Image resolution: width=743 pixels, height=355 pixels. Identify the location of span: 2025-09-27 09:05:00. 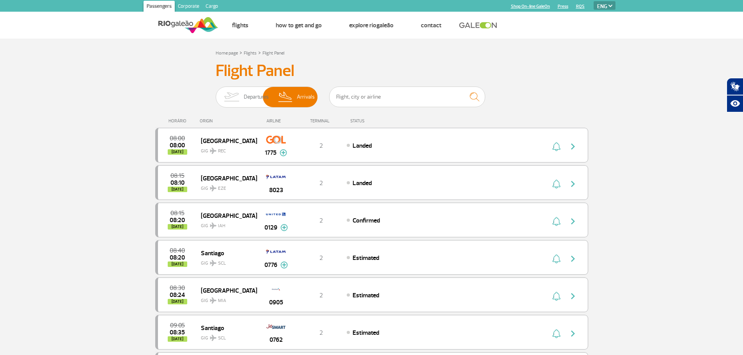
(177, 326).